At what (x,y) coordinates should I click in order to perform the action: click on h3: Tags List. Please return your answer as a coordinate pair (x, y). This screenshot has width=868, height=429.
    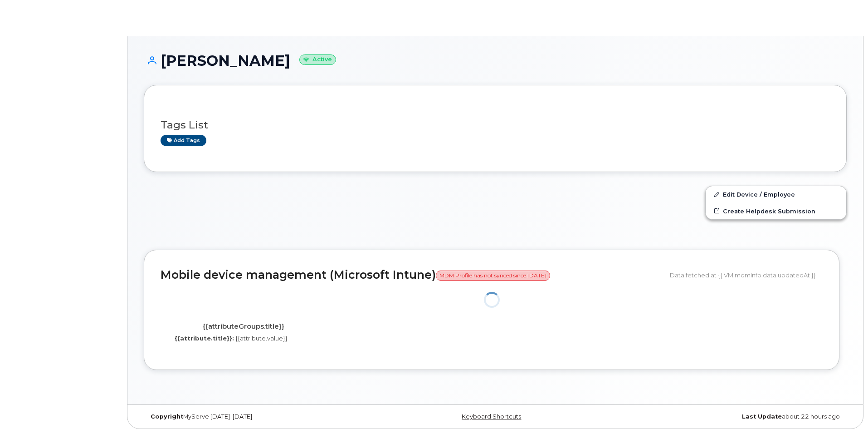
    Looking at the image, I should click on (495, 124).